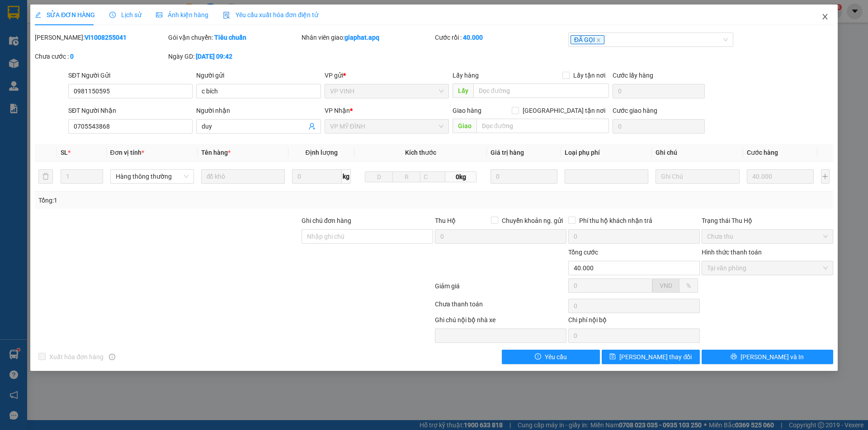 The image size is (868, 430). Describe the element at coordinates (551, 358) in the screenshot. I see `button: exclamation-circleYêu cầu` at that location.